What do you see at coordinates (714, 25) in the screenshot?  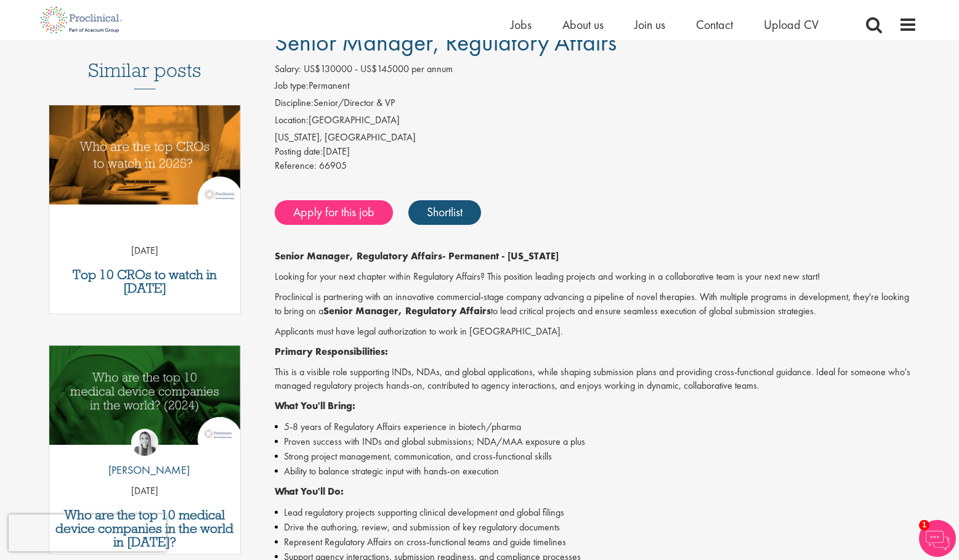 I see `span: Contact` at bounding box center [714, 25].